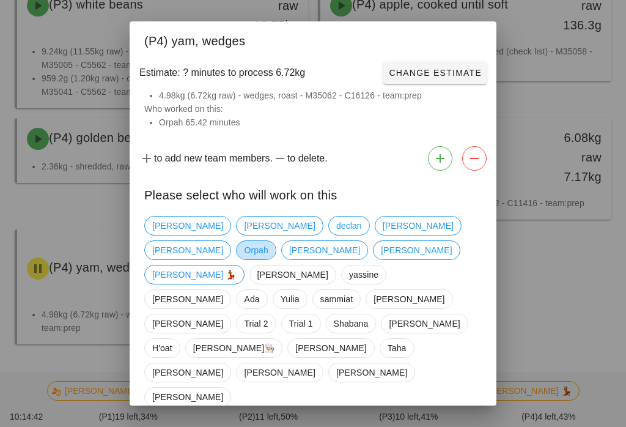 The image size is (626, 427). What do you see at coordinates (435, 73) in the screenshot?
I see `button: Change Estimate` at bounding box center [435, 73].